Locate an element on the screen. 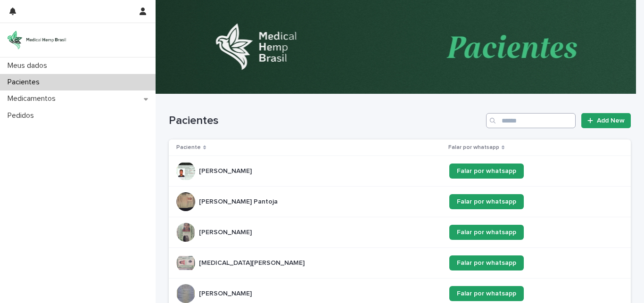 The height and width of the screenshot is (303, 644). span: Add New is located at coordinates (611, 121).